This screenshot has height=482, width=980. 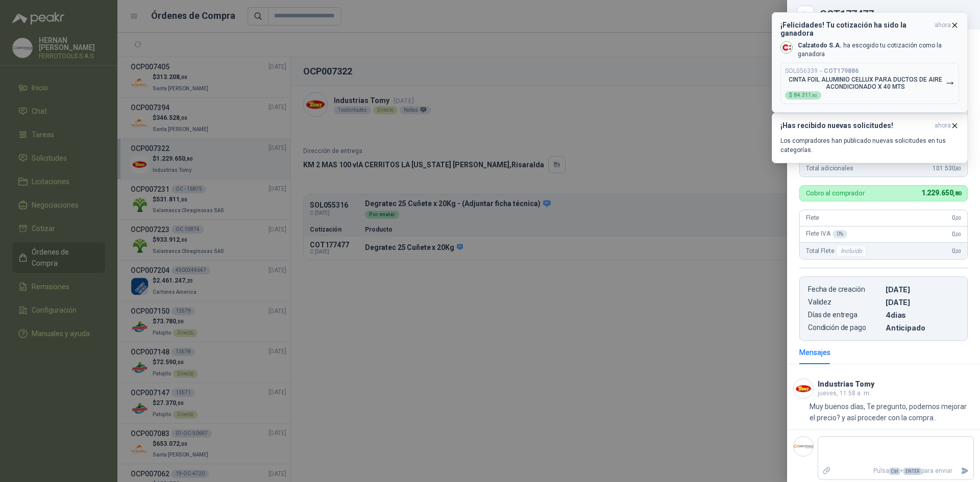 What do you see at coordinates (812, 218) in the screenshot?
I see `span: Flete` at bounding box center [812, 218].